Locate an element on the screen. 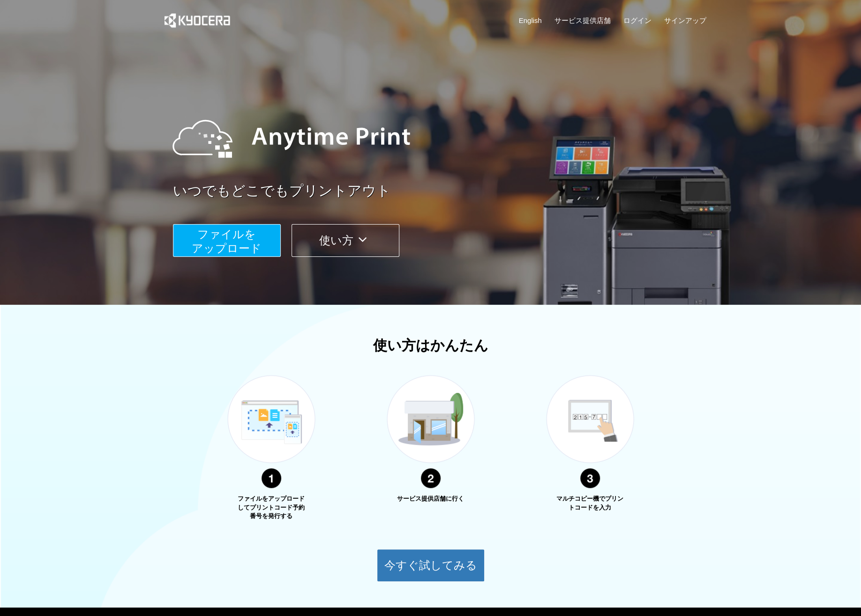  p: マルチコピー機でプリントコードを入力 is located at coordinates (590, 503).